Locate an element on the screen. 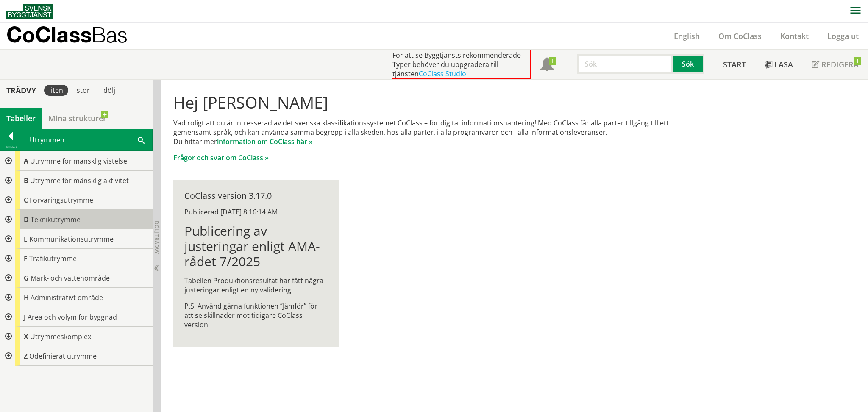  span: Mark- och vattenområde is located at coordinates (70, 278).